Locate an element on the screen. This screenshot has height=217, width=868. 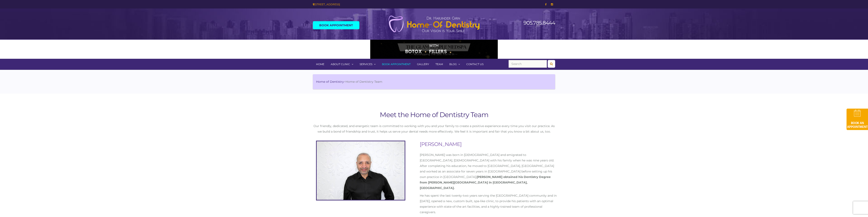
a: Services is located at coordinates (367, 64).